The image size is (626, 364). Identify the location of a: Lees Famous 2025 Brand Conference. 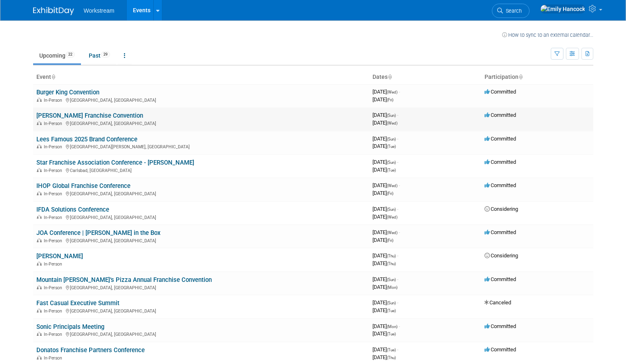
(87, 140).